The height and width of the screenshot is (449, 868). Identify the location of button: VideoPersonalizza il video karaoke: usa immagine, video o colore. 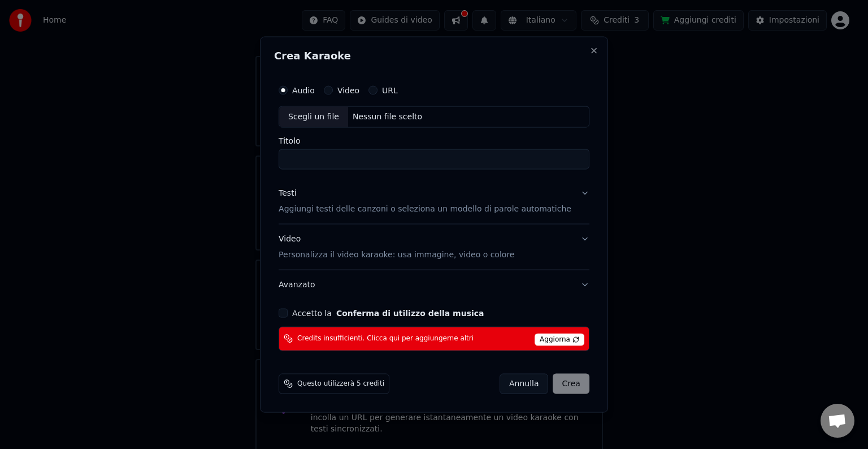
(434, 247).